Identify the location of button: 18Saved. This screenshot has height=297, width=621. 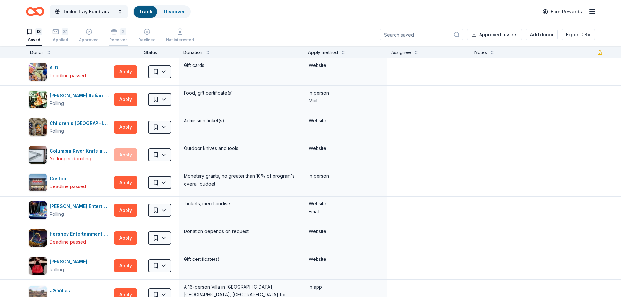
(34, 36).